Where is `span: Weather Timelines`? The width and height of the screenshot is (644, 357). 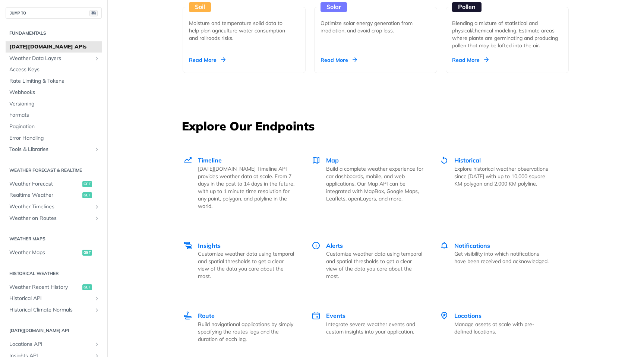 span: Weather Timelines is located at coordinates (51, 207).